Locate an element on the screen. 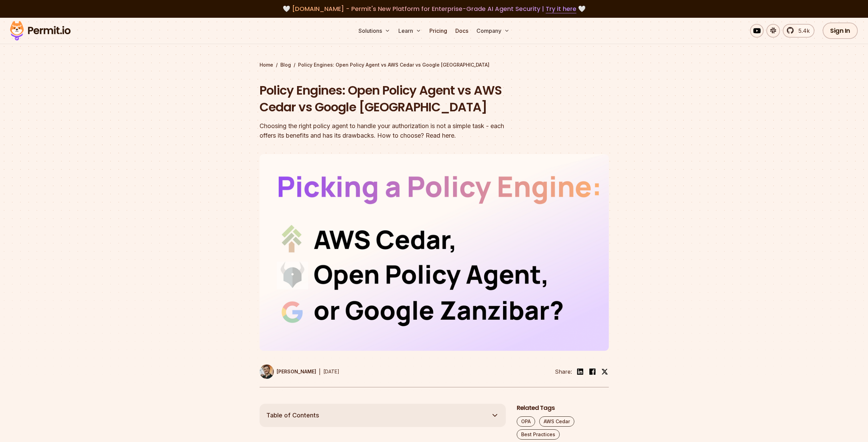  h2: Related Tags is located at coordinates (563, 408).